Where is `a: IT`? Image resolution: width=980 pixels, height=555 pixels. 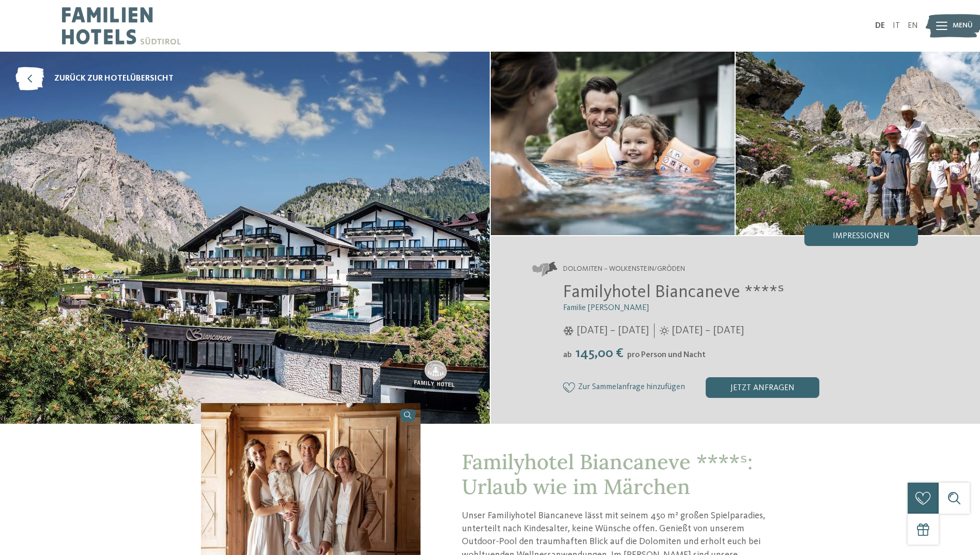
a: IT is located at coordinates (896, 26).